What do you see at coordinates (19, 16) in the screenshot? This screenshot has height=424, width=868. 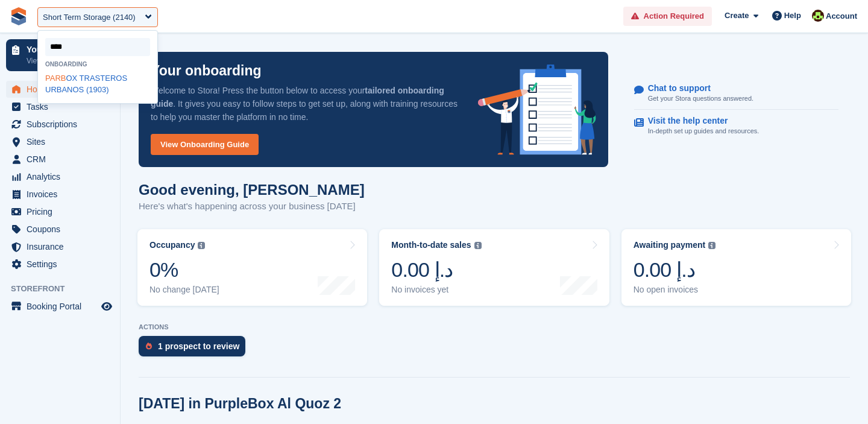 I see `img: stora-icon-8386f47178a22dfd0bd8f6a31ec36ba5ce8667c1dd55bd0f319d3a0aa187defe.svg` at bounding box center [19, 16].